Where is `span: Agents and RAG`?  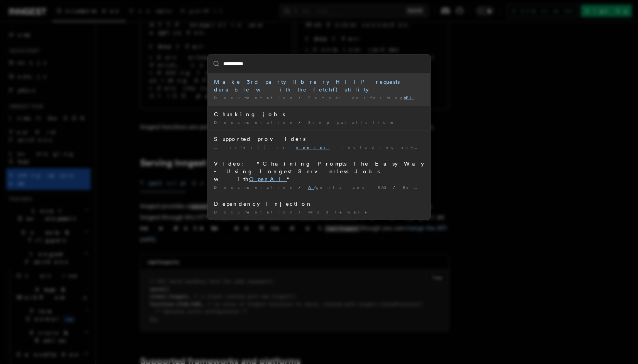
span: Agents and RAG is located at coordinates (349, 187).